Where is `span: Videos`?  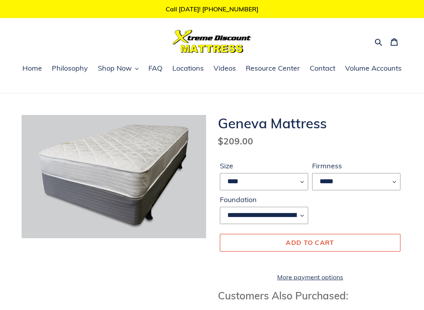
span: Videos is located at coordinates (224, 68).